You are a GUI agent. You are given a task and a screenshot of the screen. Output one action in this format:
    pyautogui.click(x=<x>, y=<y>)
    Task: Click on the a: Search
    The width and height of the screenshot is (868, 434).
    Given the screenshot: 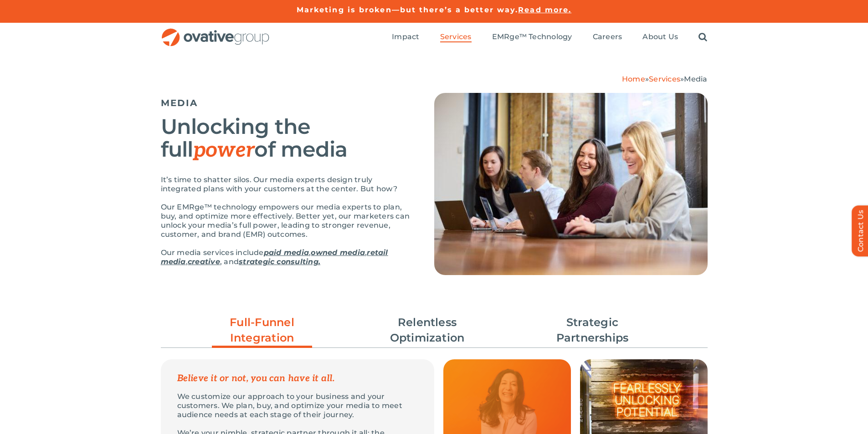 What is the action you would take?
    pyautogui.click(x=703, y=37)
    